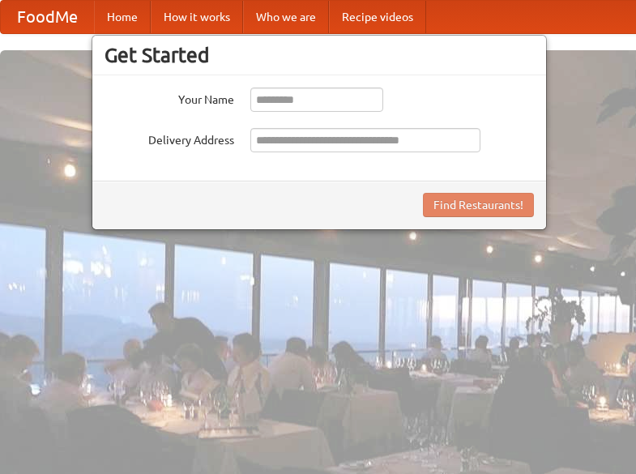  Describe the element at coordinates (478, 205) in the screenshot. I see `button: Find Restaurants!` at that location.